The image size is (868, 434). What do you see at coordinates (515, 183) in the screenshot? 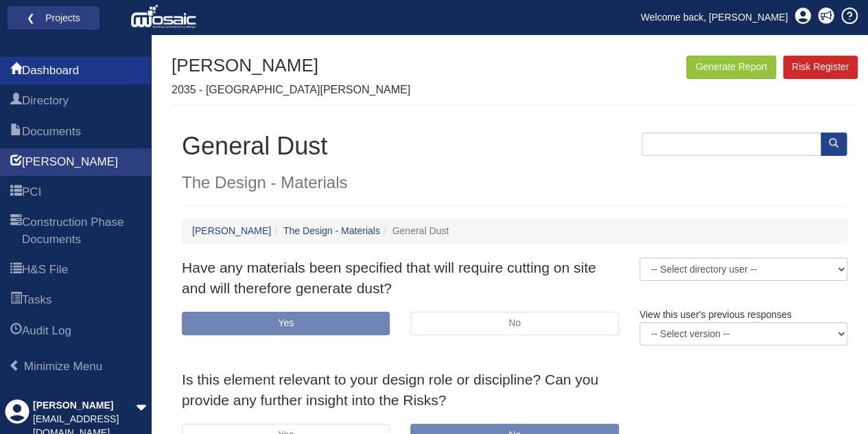
I see `h3: The Design - Materials` at bounding box center [515, 183].